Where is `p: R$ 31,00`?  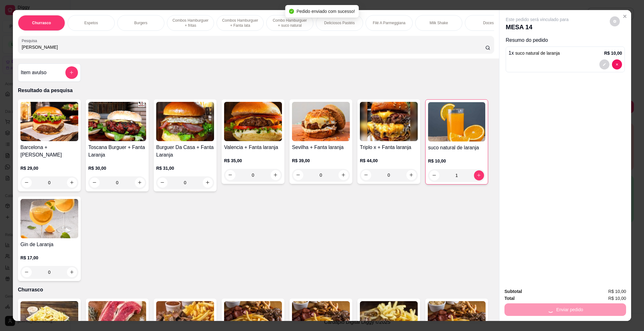 p: R$ 31,00 is located at coordinates (185, 168).